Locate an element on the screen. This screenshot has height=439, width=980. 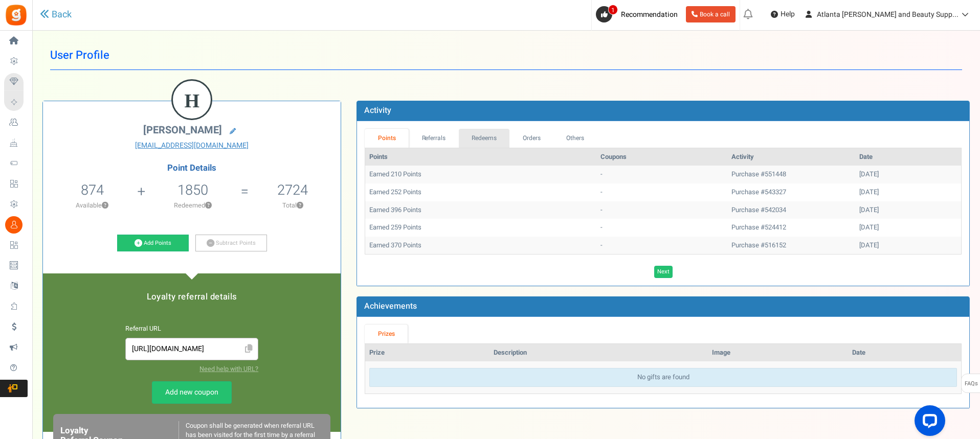
a: Referrals is located at coordinates (434, 138).